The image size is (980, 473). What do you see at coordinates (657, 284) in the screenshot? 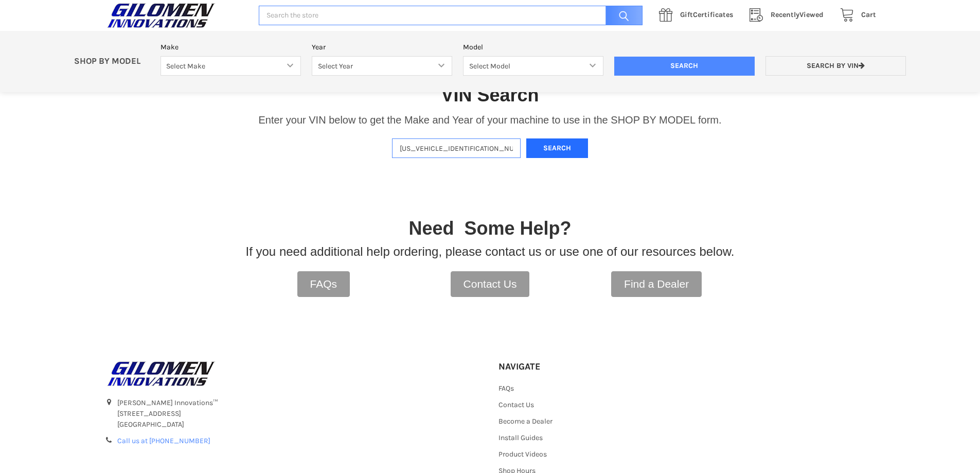
I see `div: Find a Dealer` at bounding box center [657, 284].